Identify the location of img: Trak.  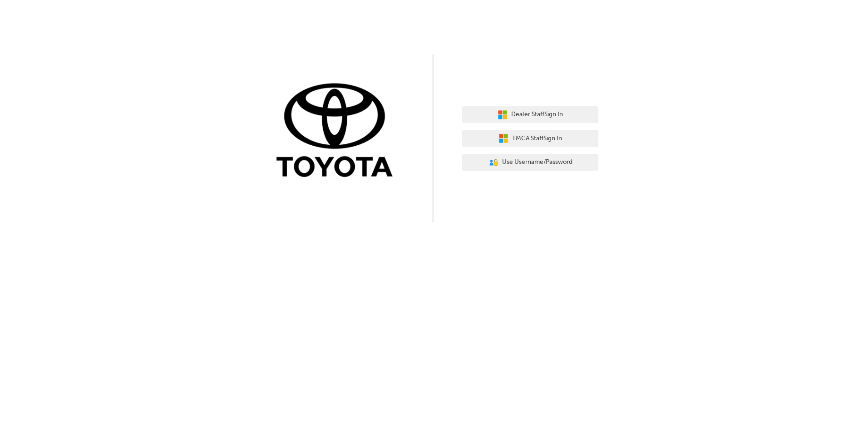
(338, 131).